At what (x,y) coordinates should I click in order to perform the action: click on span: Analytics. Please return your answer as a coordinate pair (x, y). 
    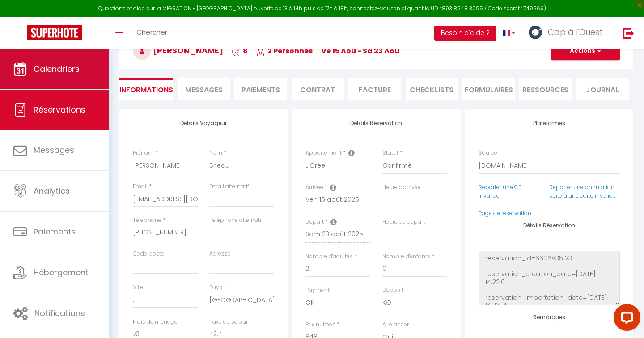
    Looking at the image, I should click on (52, 190).